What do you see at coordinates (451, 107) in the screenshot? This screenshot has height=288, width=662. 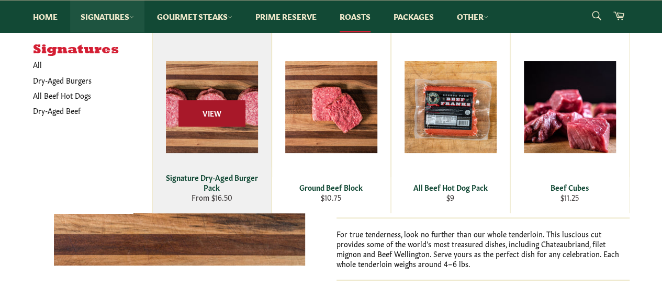 I see `img: All Beef Hot Dog Pack` at bounding box center [451, 107].